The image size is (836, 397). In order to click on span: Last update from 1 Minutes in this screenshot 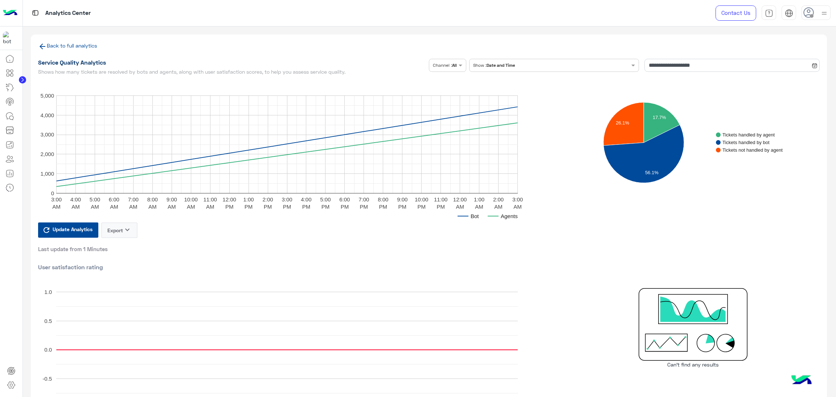, I will do `click(73, 249)`.